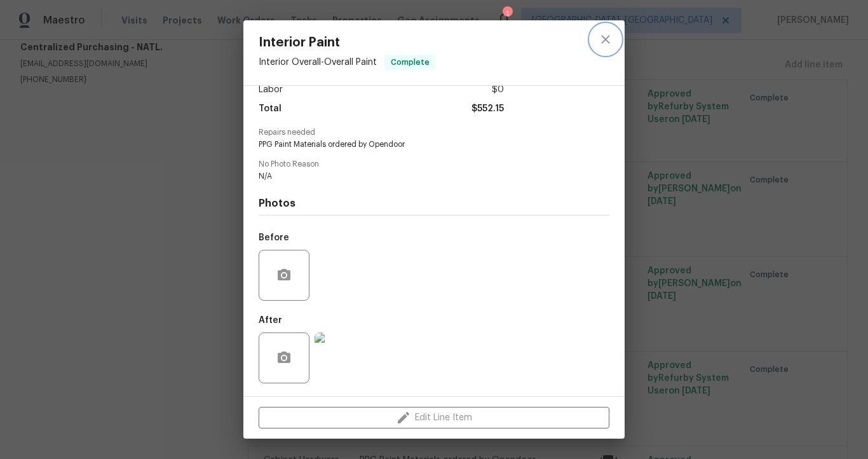  What do you see at coordinates (416, 176) in the screenshot?
I see `span: N/A` at bounding box center [416, 176].